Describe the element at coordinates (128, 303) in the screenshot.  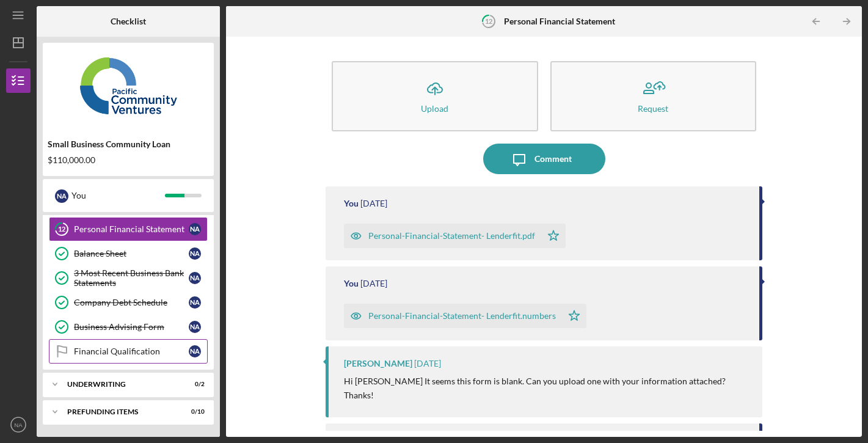
I see `a: Company Debt ScheduleNA` at that location.